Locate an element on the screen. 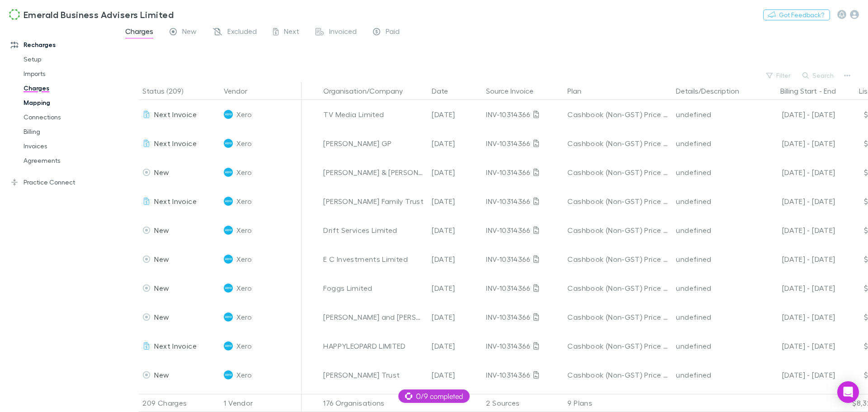  button: Date is located at coordinates (445, 91).